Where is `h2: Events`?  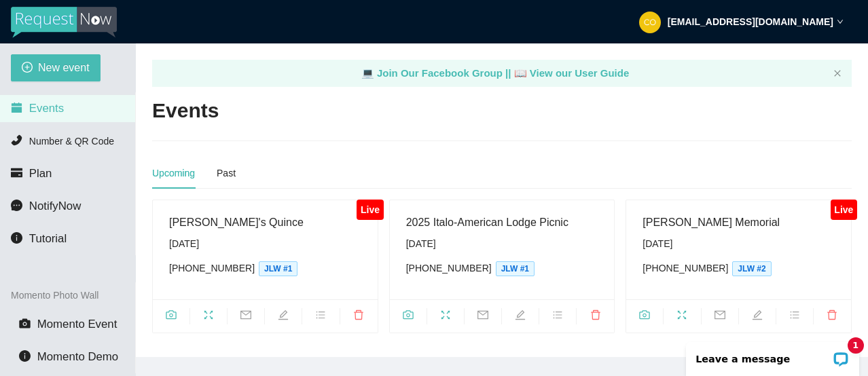
h2: Events is located at coordinates (185, 110).